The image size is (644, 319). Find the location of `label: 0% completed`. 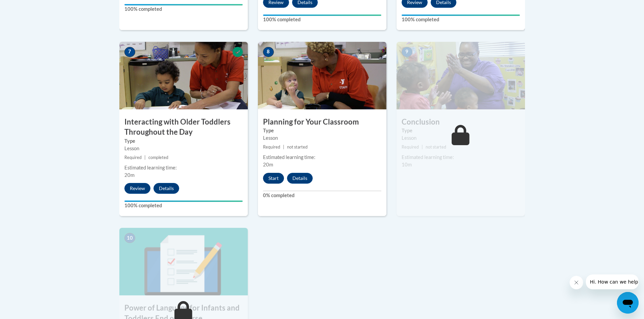

label: 0% completed is located at coordinates (322, 196).